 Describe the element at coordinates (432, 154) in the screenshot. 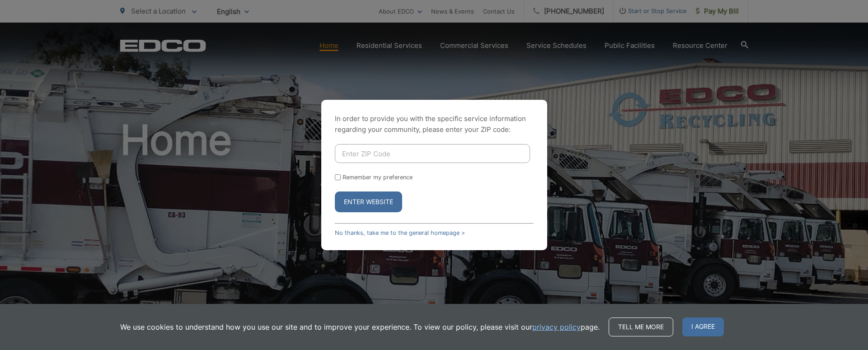

I see `input: Enter ZIP Code` at that location.